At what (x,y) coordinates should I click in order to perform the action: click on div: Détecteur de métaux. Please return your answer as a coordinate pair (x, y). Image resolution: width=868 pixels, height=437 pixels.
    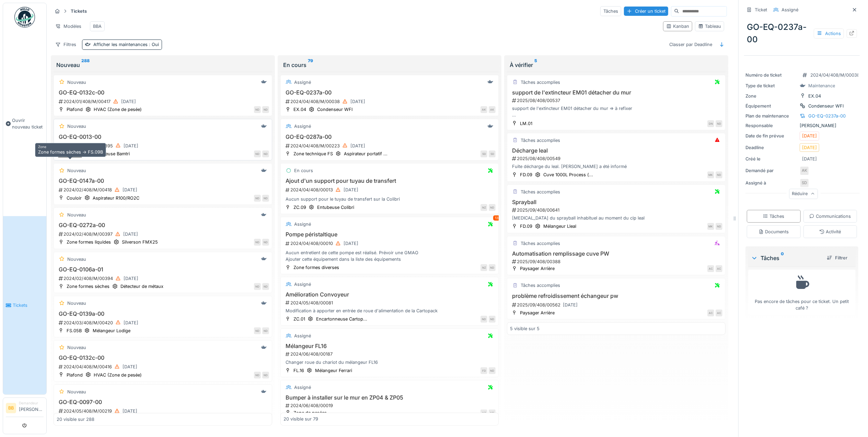
    Looking at the image, I should click on (142, 286).